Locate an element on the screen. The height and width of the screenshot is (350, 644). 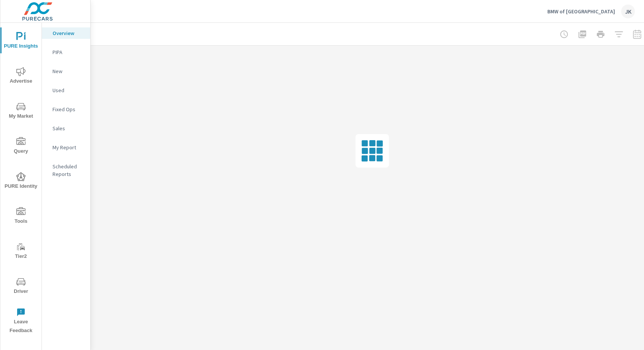
div: Fixed Ops is located at coordinates (66, 109).